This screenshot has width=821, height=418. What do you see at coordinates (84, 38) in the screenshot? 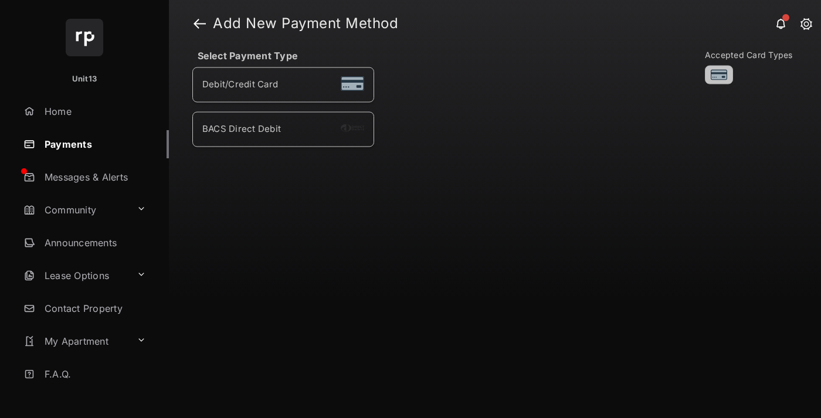
I see `img: svg+xml;base64,PHN2ZyB4bWxucz0iaHR0cDovL3d3dy53My5vcmcvMjAwMC9zdmciIHdpZHRoPSI2NCIgaGVpZ2h0PSI2NC...` at bounding box center [84, 38].